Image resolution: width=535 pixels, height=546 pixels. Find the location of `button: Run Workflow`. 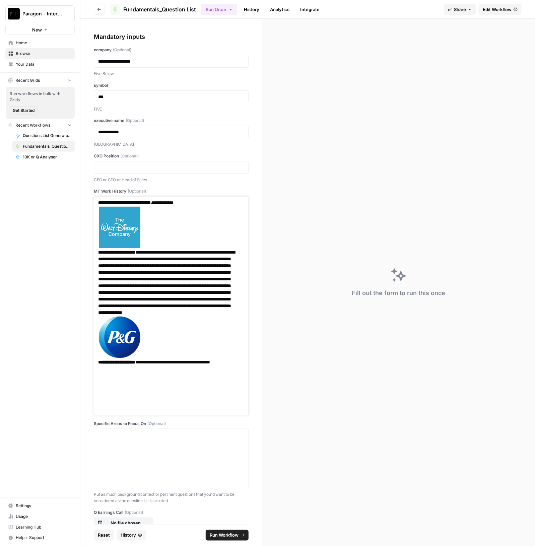

button: Run Workflow is located at coordinates (227, 535).